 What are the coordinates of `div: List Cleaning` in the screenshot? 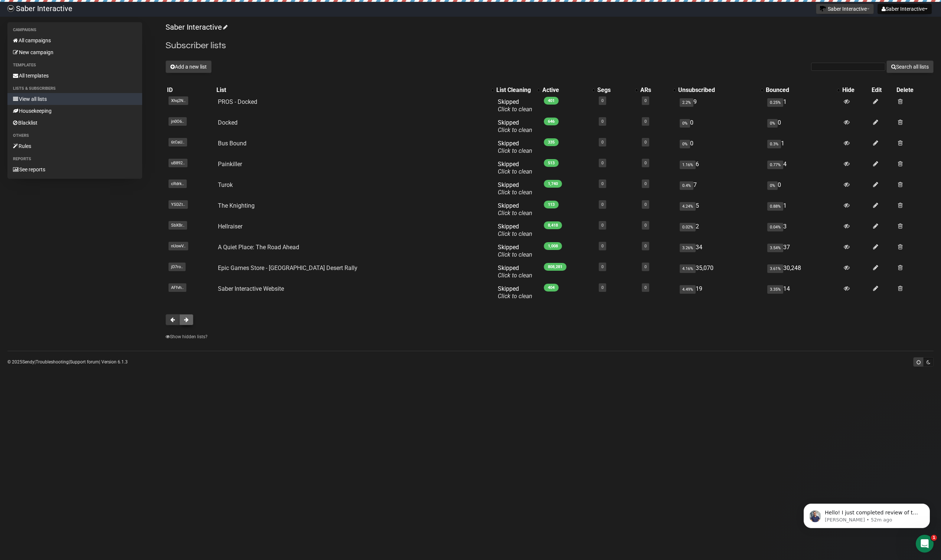 It's located at (515, 90).